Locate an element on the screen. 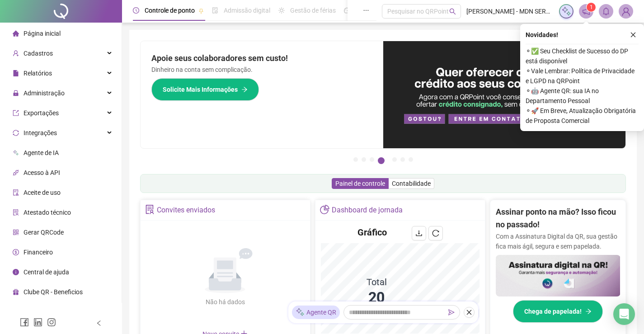  img: 18711 is located at coordinates (627, 11).